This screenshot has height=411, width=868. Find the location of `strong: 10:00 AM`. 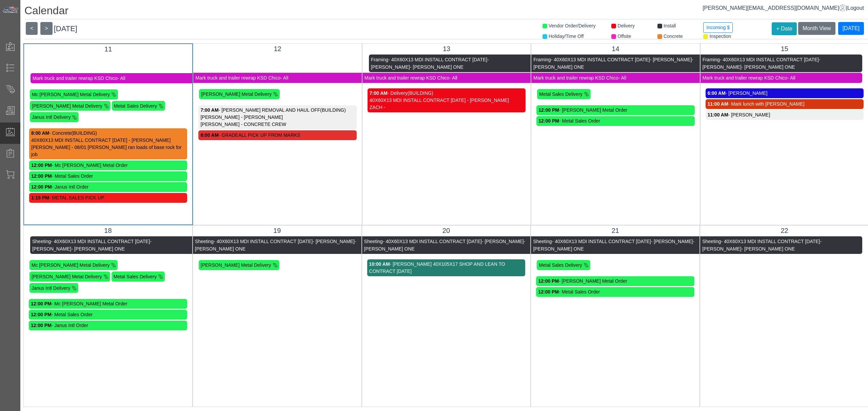

strong: 10:00 AM is located at coordinates (379, 264).